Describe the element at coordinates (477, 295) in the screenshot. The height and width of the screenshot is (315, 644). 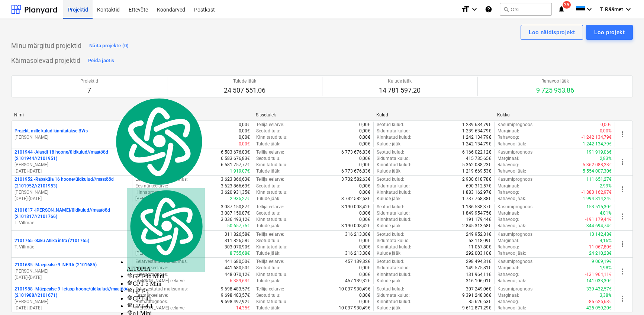
I see `p: 9 391 248,86€` at that location.